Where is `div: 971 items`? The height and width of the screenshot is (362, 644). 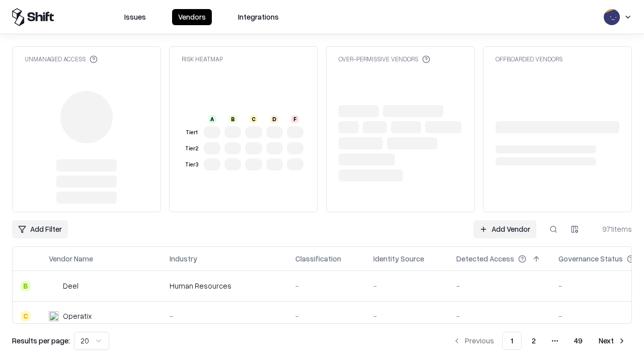
div: 971 items is located at coordinates (612, 229).